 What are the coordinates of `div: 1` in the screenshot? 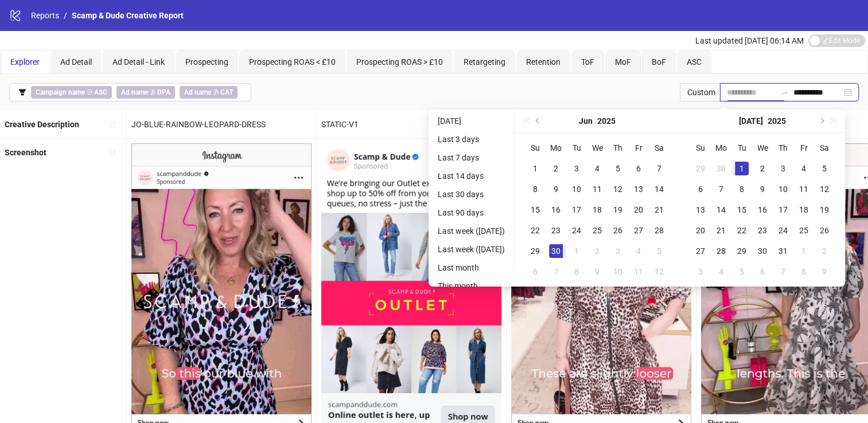 It's located at (576, 251).